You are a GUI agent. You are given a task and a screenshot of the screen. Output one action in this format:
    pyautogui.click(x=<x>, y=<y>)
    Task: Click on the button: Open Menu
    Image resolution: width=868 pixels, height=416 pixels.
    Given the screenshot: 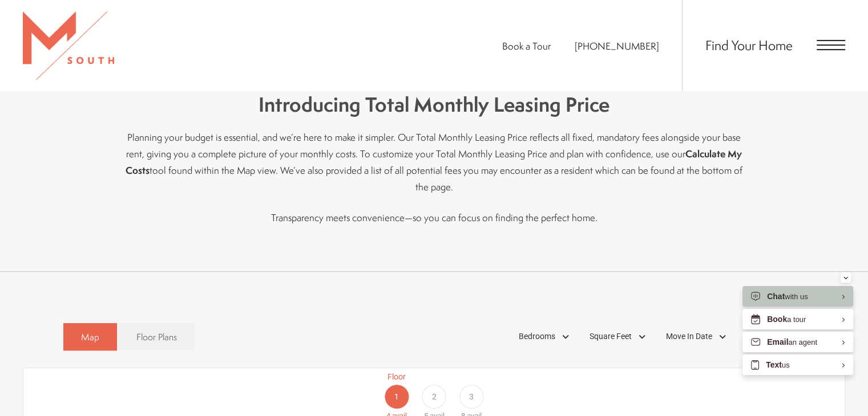 What is the action you would take?
    pyautogui.click(x=831, y=45)
    